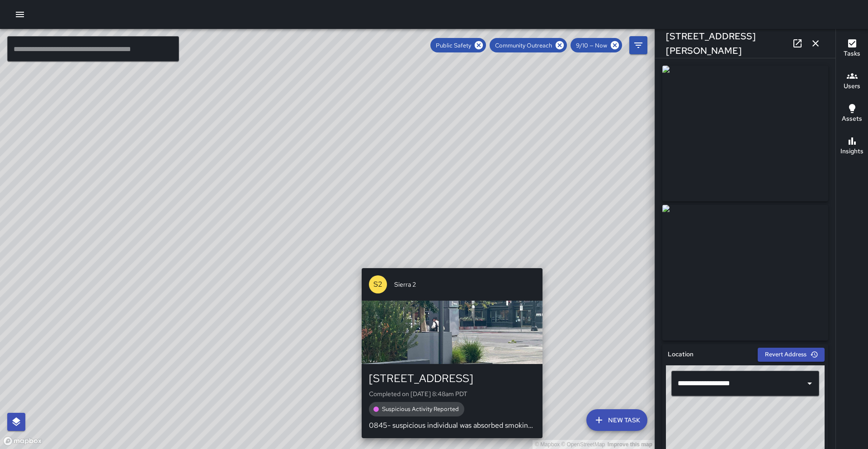 The width and height of the screenshot is (868, 449). I want to click on h6: Insights, so click(852, 151).